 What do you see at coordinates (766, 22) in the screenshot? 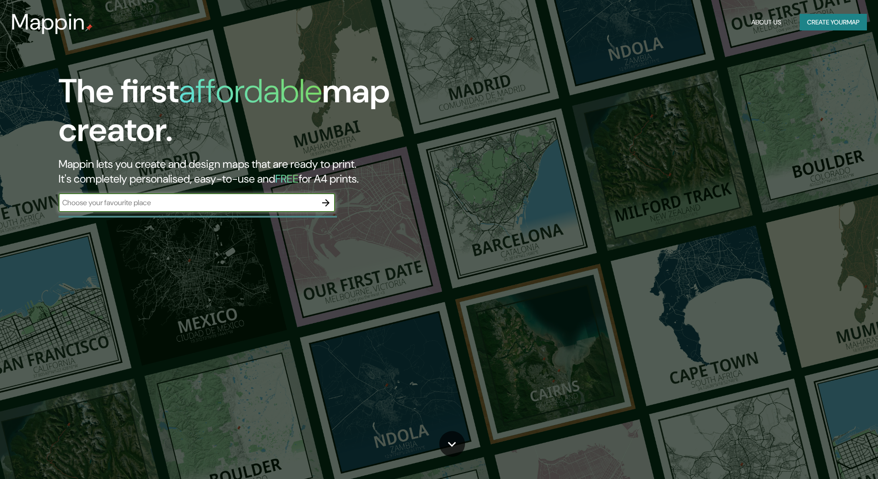
I see `button: About Us` at bounding box center [766, 22].